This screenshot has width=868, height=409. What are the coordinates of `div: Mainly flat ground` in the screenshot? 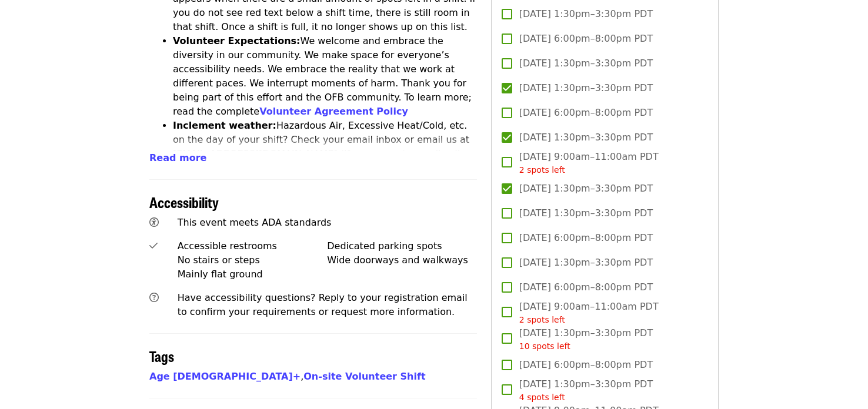 It's located at (252, 275).